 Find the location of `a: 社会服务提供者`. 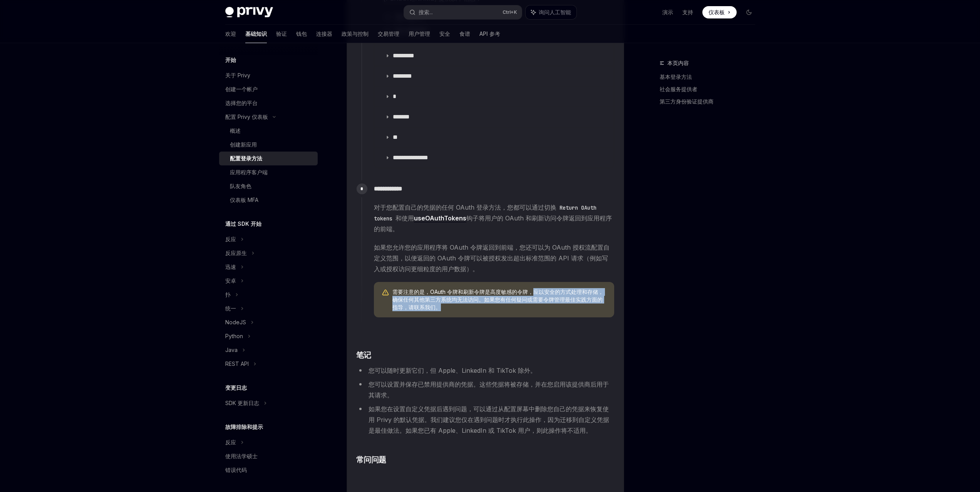

a: 社会服务提供者 is located at coordinates (710, 89).